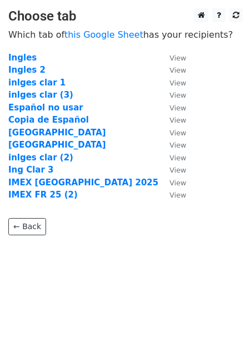  What do you see at coordinates (48, 120) in the screenshot?
I see `strong: Copia de Español` at bounding box center [48, 120].